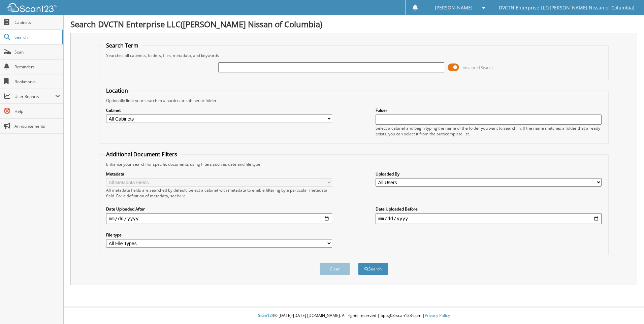 Image resolution: width=644 pixels, height=324 pixels. I want to click on input: end, so click(488, 219).